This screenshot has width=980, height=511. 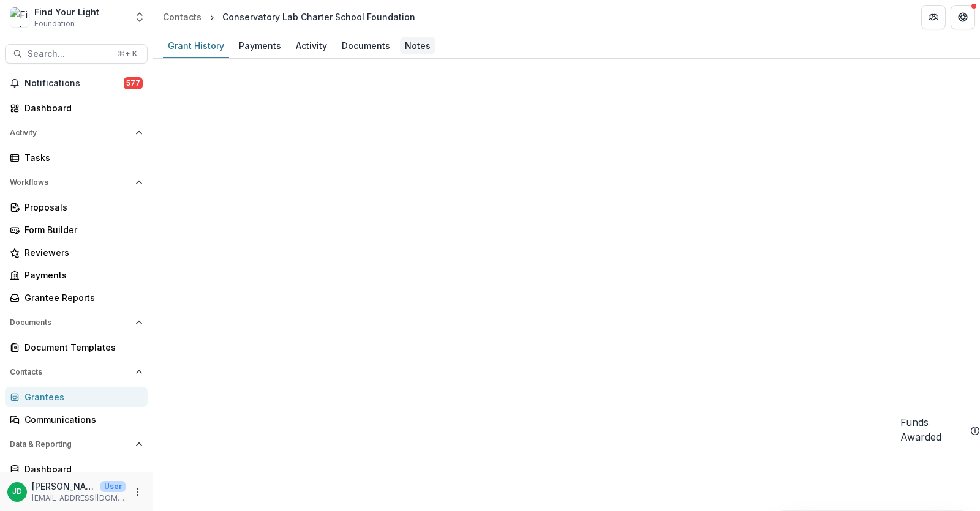 What do you see at coordinates (319, 16) in the screenshot?
I see `div: Conservatory Lab Charter School Foundation` at bounding box center [319, 16].